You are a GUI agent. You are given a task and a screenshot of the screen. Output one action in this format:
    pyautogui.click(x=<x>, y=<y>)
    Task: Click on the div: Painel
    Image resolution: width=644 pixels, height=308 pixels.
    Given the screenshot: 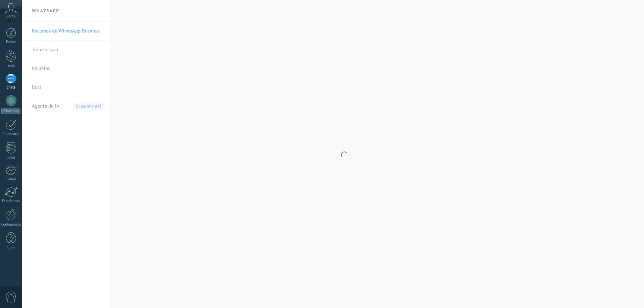 What is the action you would take?
    pyautogui.click(x=11, y=42)
    